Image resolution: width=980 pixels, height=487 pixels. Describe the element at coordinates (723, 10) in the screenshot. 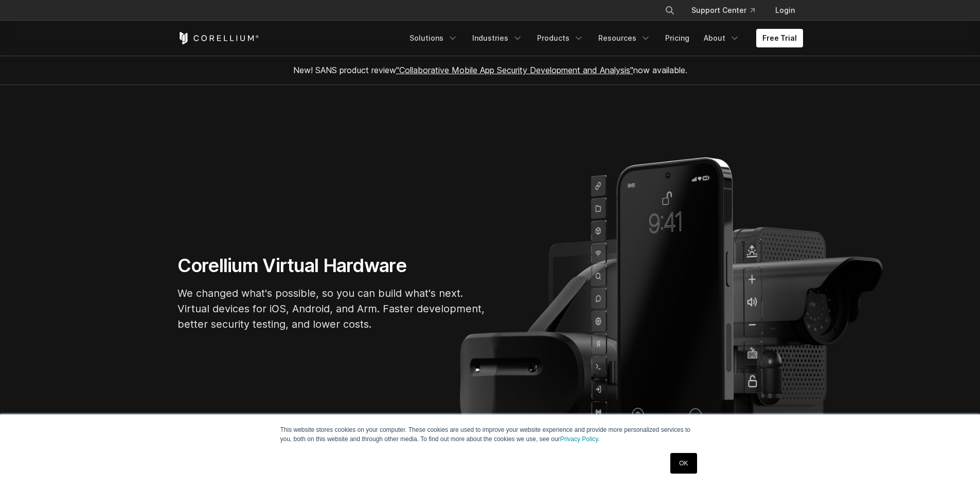

I see `a: Support Center` at that location.